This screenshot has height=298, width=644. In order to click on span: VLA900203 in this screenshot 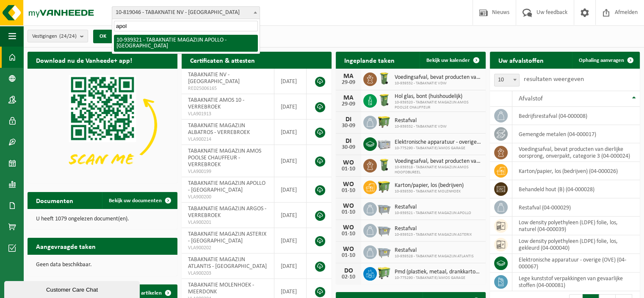, I will do `click(228, 274)`.